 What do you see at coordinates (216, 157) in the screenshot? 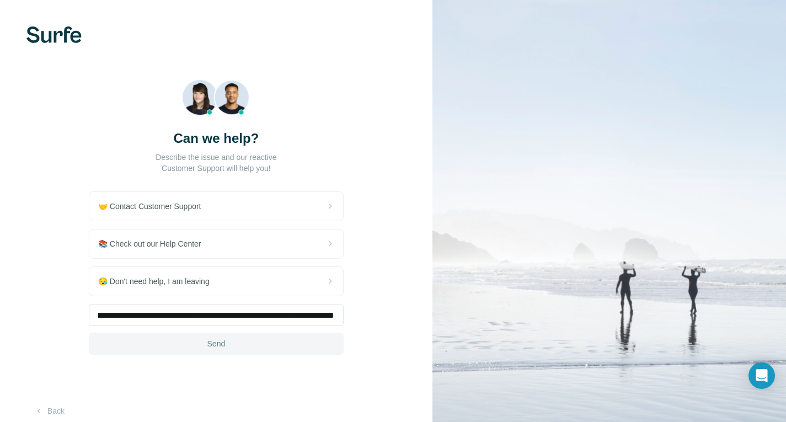
I see `p: Describe the issue and our reactive` at bounding box center [216, 157].